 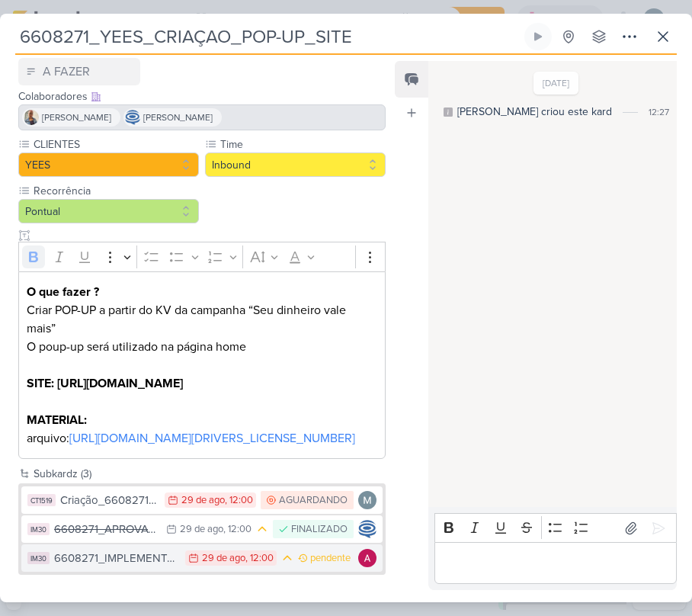 What do you see at coordinates (319, 530) in the screenshot?
I see `div: FINALIZADO` at bounding box center [319, 530].